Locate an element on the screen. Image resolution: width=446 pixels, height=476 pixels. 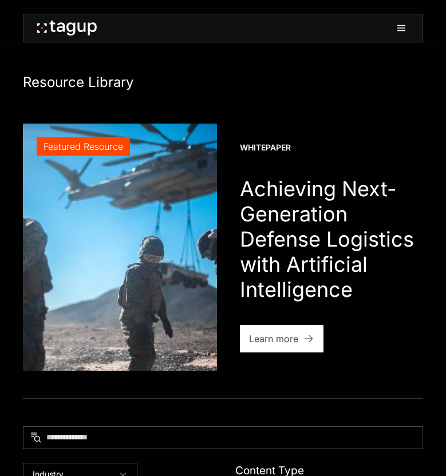
div: Featured Resource is located at coordinates (83, 147).